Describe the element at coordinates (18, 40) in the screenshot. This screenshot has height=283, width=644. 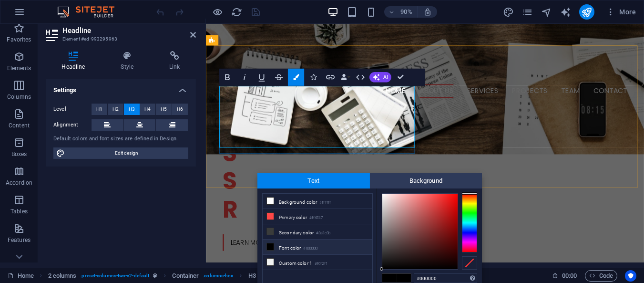
I see `p: Favorites` at that location.